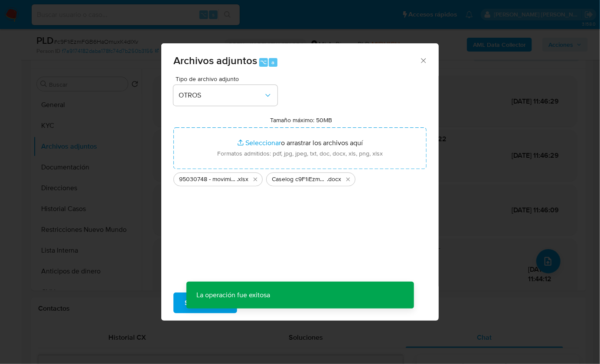 This screenshot has height=364, width=600. I want to click on button: Eliminar 95030748 - movimientos.xlsx, so click(255, 179).